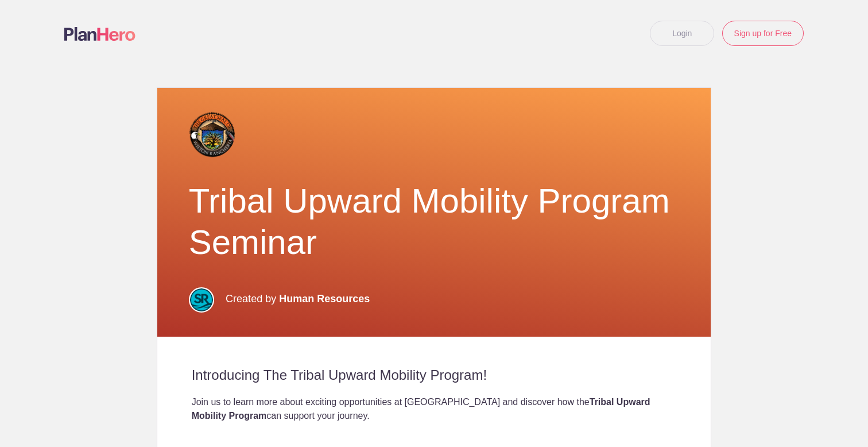 The width and height of the screenshot is (868, 447). Describe the element at coordinates (297, 299) in the screenshot. I see `p: Created by` at that location.